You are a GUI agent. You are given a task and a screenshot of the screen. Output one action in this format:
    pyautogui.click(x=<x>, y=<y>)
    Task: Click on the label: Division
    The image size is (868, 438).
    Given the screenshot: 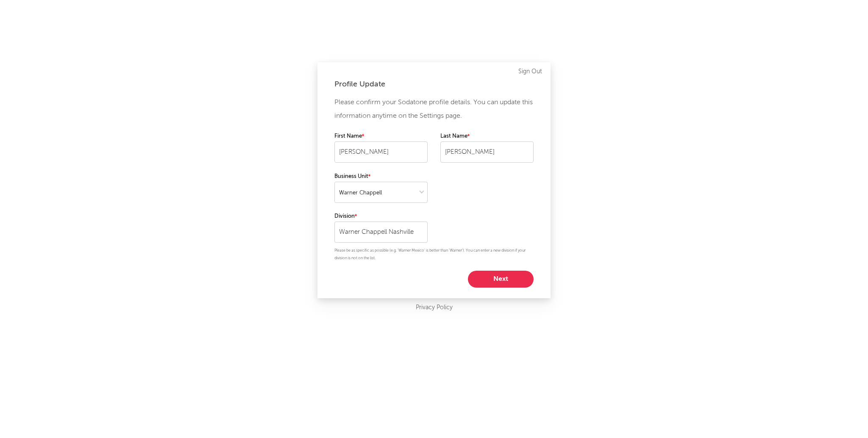 What is the action you would take?
    pyautogui.click(x=381, y=216)
    